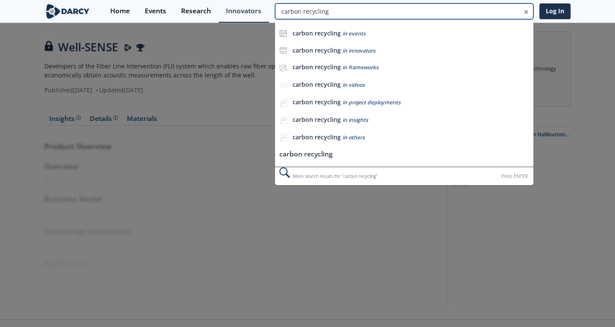 The height and width of the screenshot is (327, 615). What do you see at coordinates (360, 67) in the screenshot?
I see `span: in frameworks` at bounding box center [360, 67].